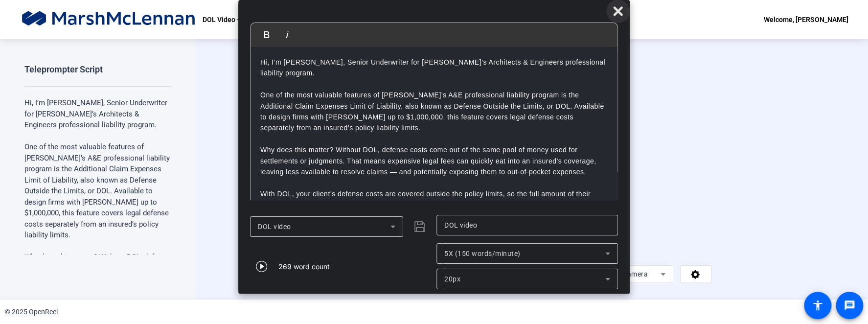  I want to click on span: 20px, so click(452, 279).